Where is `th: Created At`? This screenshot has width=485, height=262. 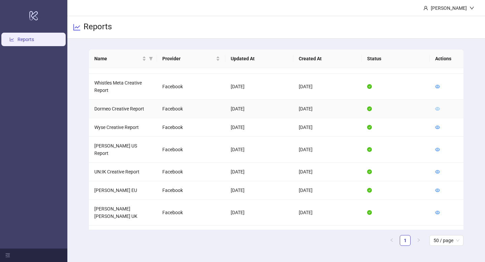
th: Created At is located at coordinates (328, 59).